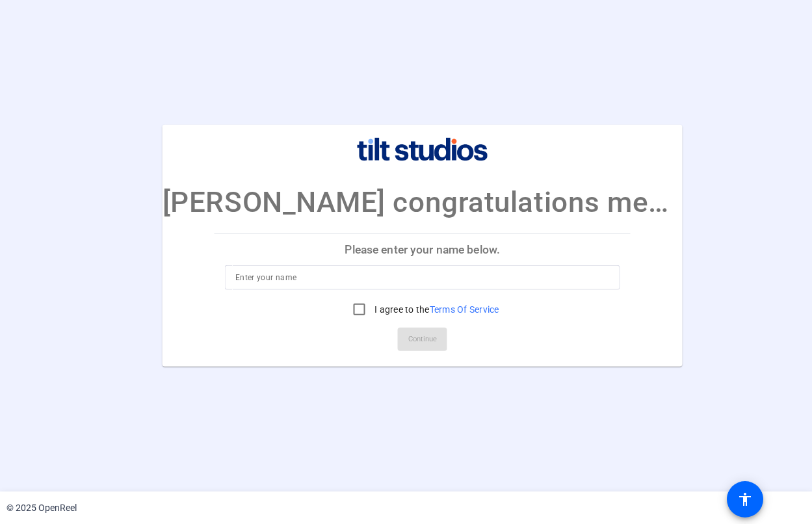  What do you see at coordinates (464, 310) in the screenshot?
I see `a: Terms Of Service` at bounding box center [464, 310].